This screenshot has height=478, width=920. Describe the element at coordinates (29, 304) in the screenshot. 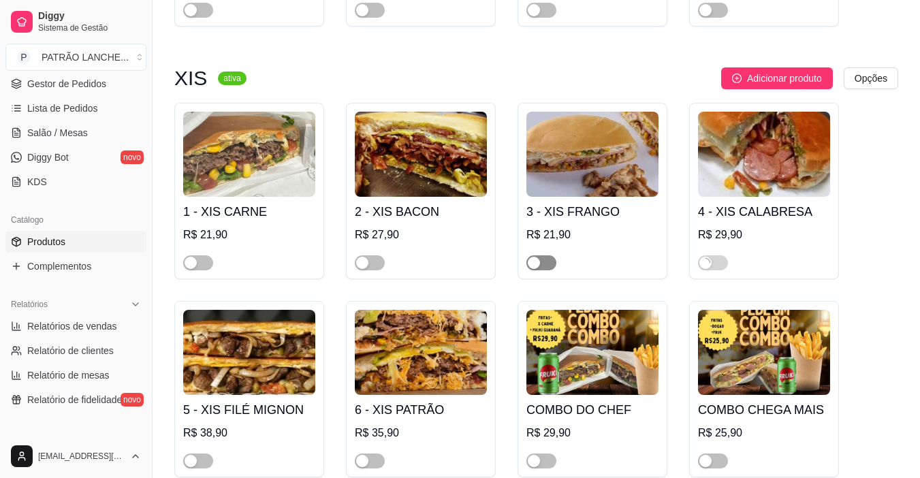

I see `span: Relatórios` at that location.